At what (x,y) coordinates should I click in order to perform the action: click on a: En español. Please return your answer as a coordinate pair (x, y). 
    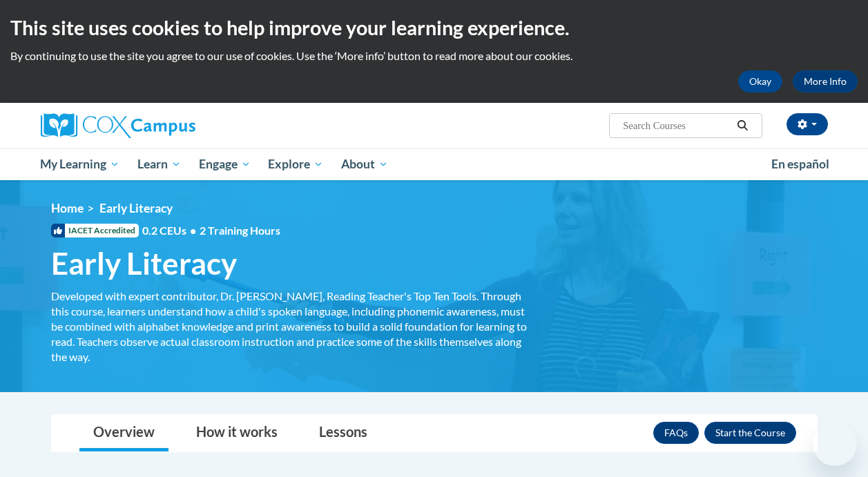
    Looking at the image, I should click on (800, 164).